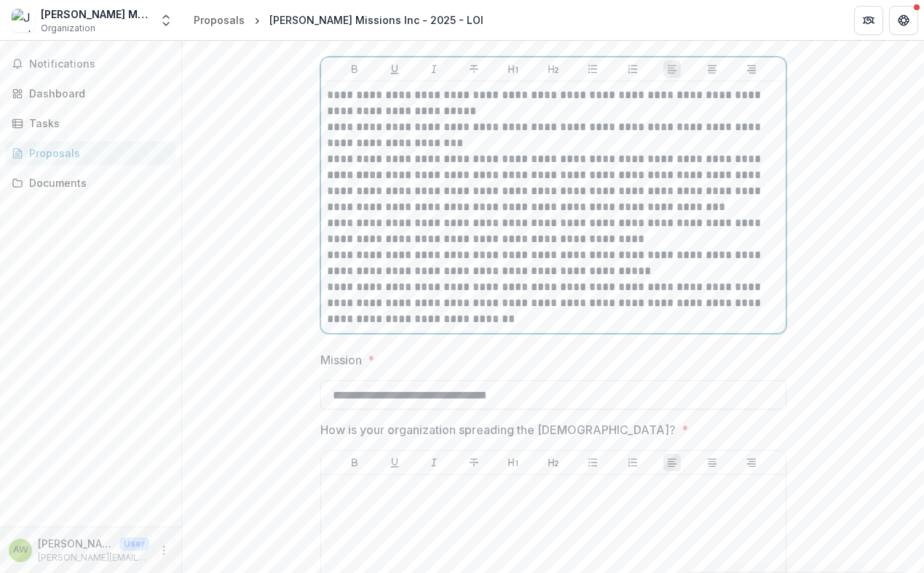 The height and width of the screenshot is (573, 924). Describe the element at coordinates (96, 183) in the screenshot. I see `div: Documents` at that location.